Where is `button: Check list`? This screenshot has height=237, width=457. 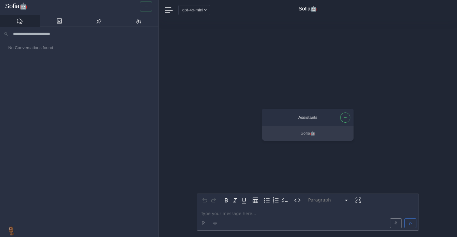
button: Check list is located at coordinates (284, 200).